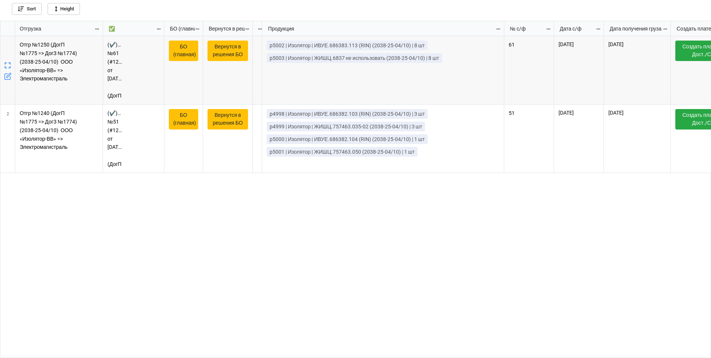 The width and height of the screenshot is (711, 358). What do you see at coordinates (27, 9) in the screenshot?
I see `a: Sort` at bounding box center [27, 9].